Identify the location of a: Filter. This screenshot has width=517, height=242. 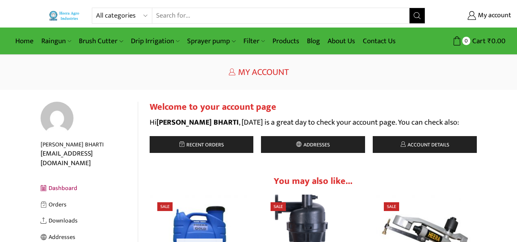
(254, 41).